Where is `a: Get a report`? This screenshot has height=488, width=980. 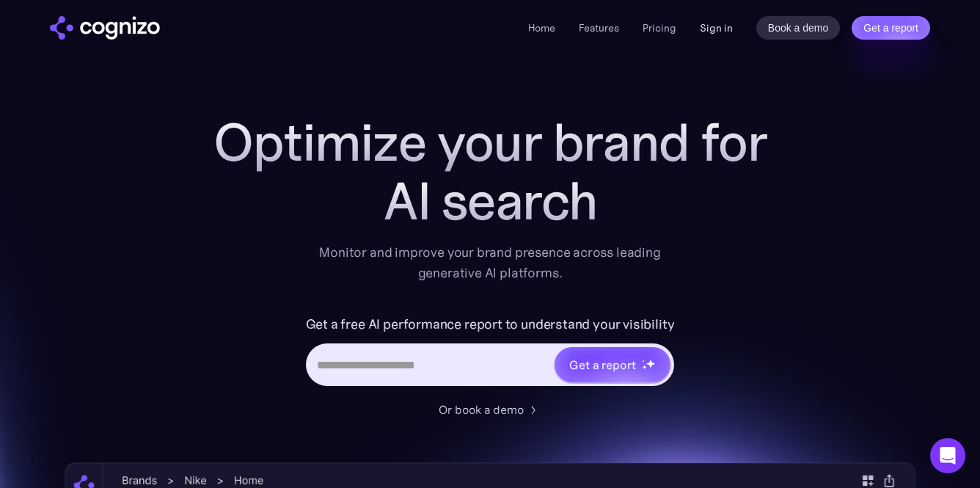
a: Get a report is located at coordinates (890, 27).